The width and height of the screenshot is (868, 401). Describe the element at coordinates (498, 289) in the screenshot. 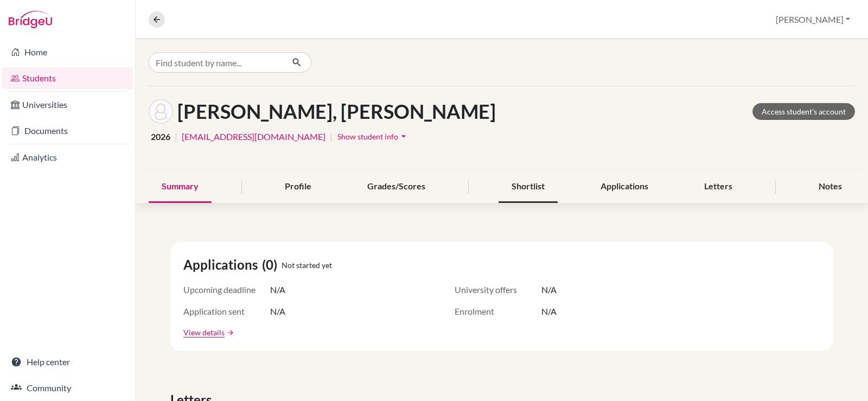

I see `span: University offers` at that location.